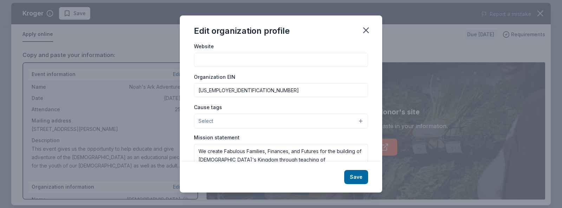 The width and height of the screenshot is (562, 208). What do you see at coordinates (217, 137) in the screenshot?
I see `label: Mission statement` at bounding box center [217, 137].